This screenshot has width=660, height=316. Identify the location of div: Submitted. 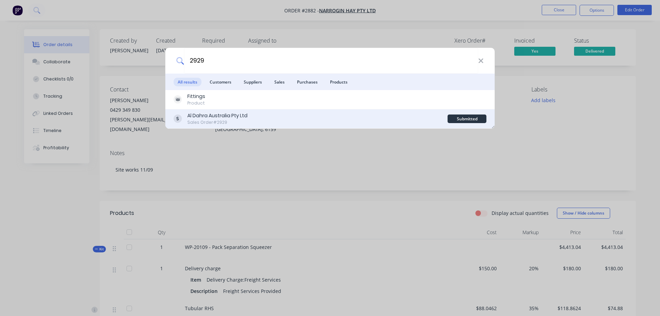
(467, 119).